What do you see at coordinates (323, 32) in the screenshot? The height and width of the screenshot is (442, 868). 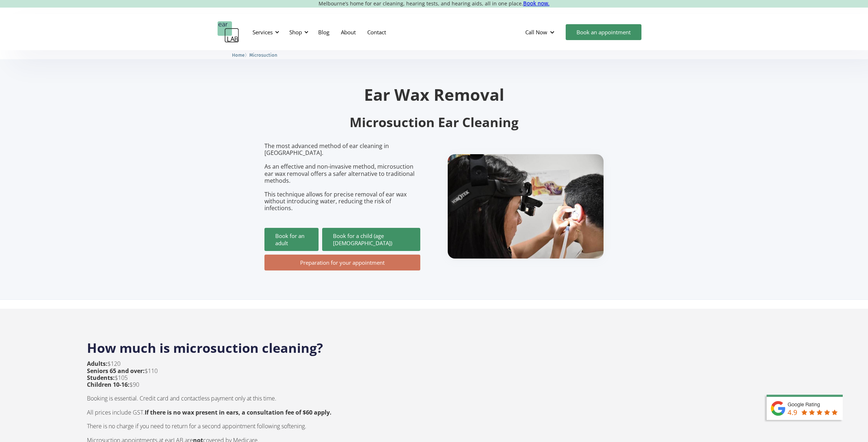 I see `a: Blog` at bounding box center [323, 32].